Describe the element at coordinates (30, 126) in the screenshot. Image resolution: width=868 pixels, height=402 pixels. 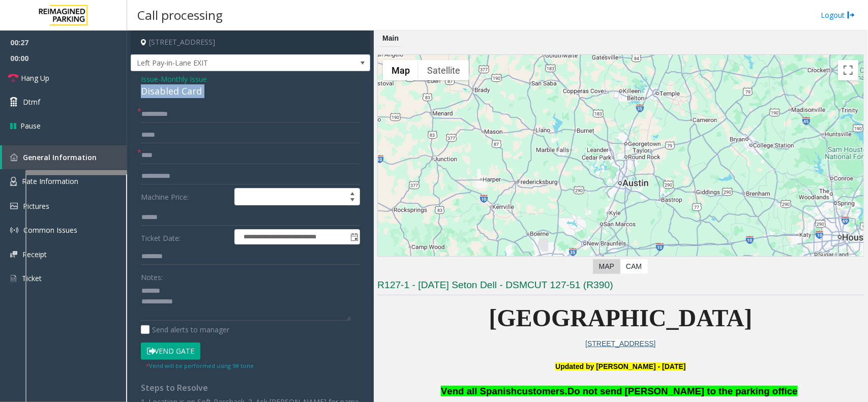
I see `span: Pause` at that location.